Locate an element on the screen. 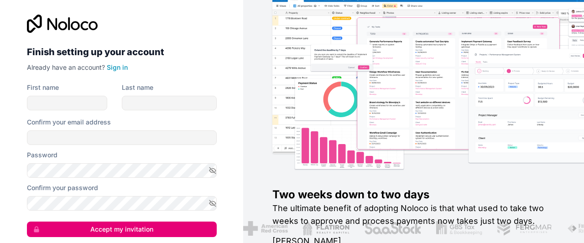 Image resolution: width=584 pixels, height=243 pixels. img: /assets/american-red-cross-BAupjrZR.png is located at coordinates (265, 228).